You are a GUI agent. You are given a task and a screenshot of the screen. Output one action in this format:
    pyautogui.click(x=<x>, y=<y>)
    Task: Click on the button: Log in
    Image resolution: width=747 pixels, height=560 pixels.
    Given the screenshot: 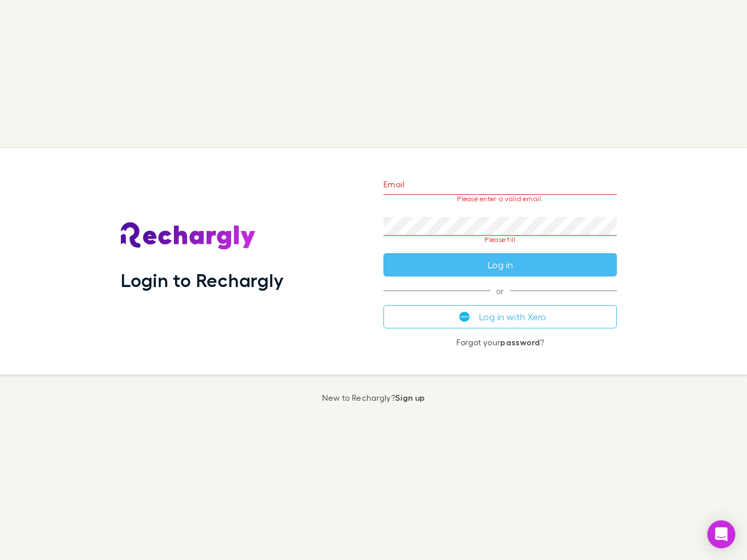 What is the action you would take?
    pyautogui.click(x=500, y=265)
    